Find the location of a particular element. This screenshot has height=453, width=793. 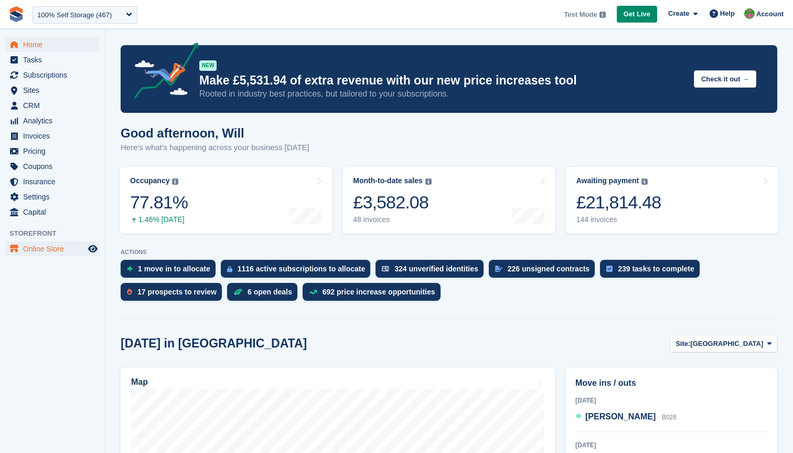

div: 48 invoices is located at coordinates (392, 219).